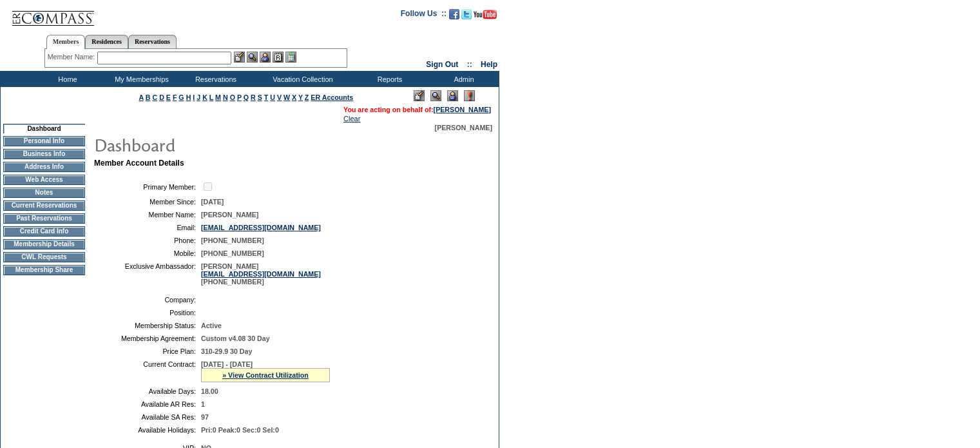  What do you see at coordinates (65, 78) in the screenshot?
I see `td: Home` at bounding box center [65, 78].